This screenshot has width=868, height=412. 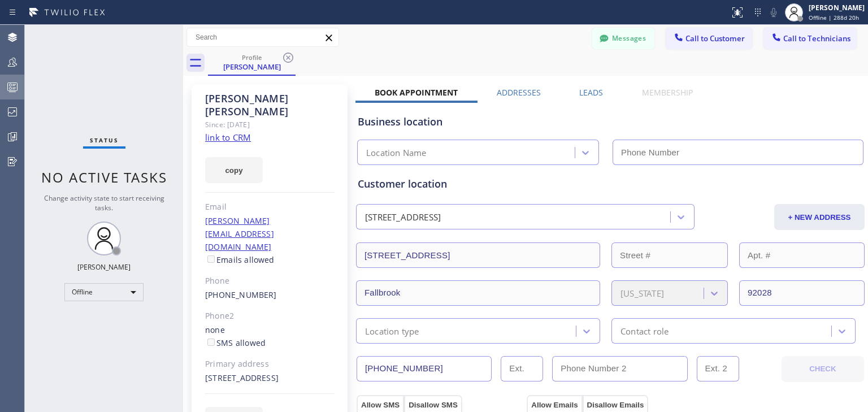 What do you see at coordinates (270, 207) in the screenshot?
I see `div: Email` at bounding box center [270, 207].